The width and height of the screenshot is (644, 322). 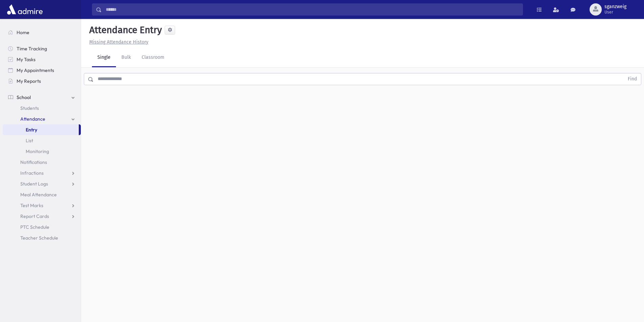 What do you see at coordinates (104, 57) in the screenshot?
I see `a: Single` at bounding box center [104, 57].